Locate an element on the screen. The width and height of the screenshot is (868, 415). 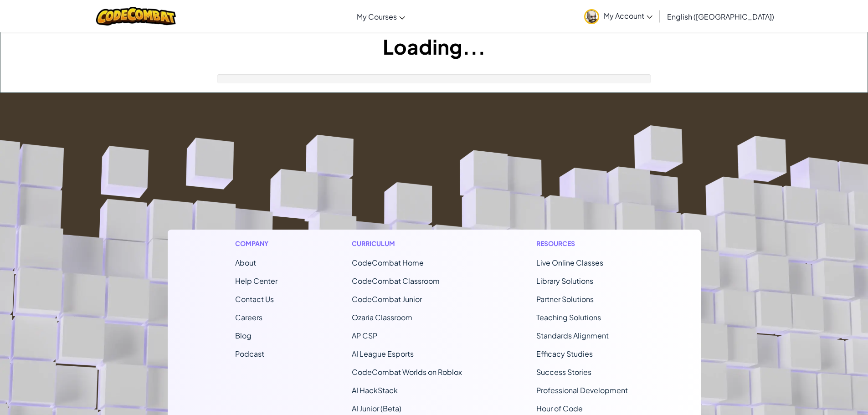
h1: Curriculum is located at coordinates (407, 243).